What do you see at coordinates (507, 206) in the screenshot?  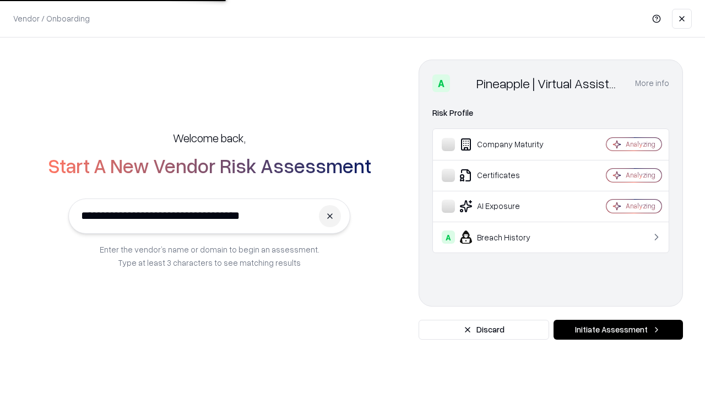 I see `div: AI Exposure` at bounding box center [507, 206].